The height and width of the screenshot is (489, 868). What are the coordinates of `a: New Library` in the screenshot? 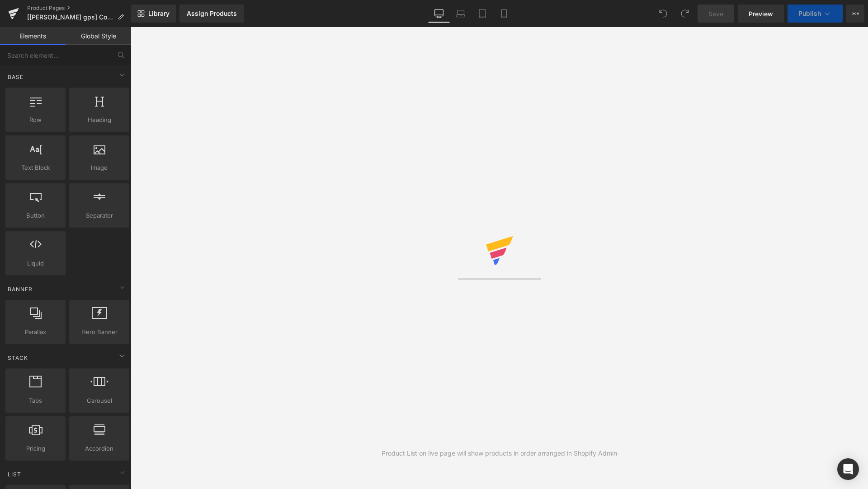 It's located at (153, 14).